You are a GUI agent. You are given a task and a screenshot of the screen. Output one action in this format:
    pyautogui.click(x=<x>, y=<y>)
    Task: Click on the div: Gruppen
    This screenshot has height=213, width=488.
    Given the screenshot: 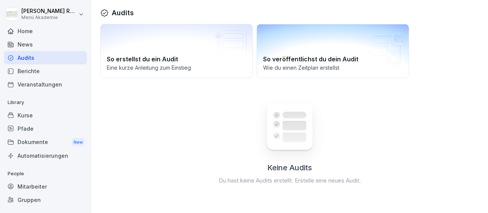 What is the action you would take?
    pyautogui.click(x=45, y=200)
    